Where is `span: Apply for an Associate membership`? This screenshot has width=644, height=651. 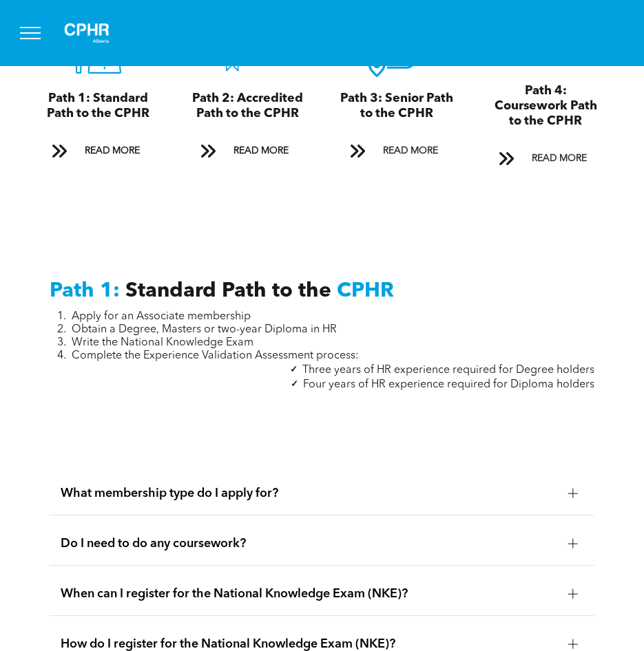
span: Apply for an Associate membership is located at coordinates (161, 316).